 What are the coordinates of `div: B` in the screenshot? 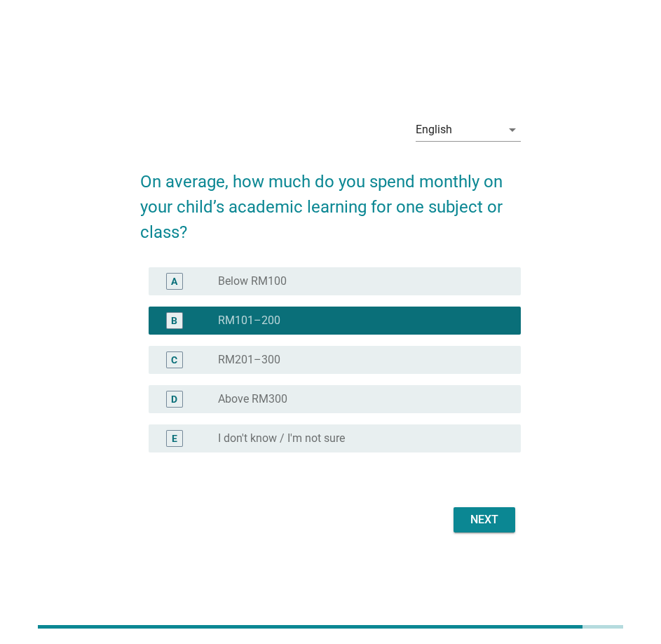 It's located at (174, 321).